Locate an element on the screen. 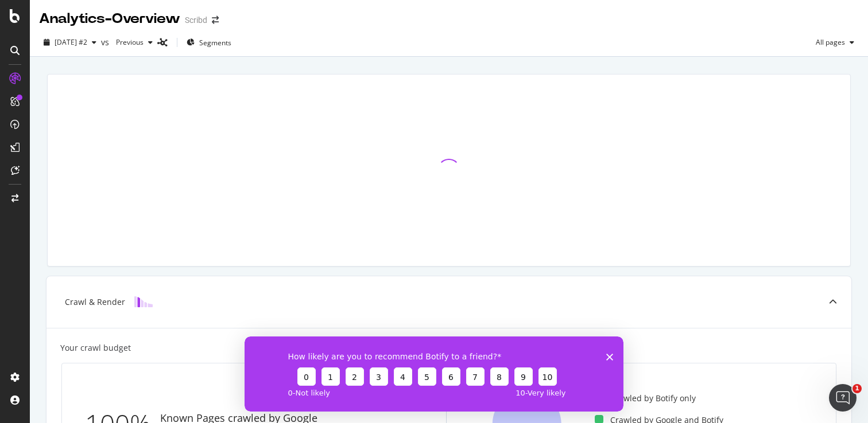 The width and height of the screenshot is (868, 423). div: Scribd is located at coordinates (196, 20).